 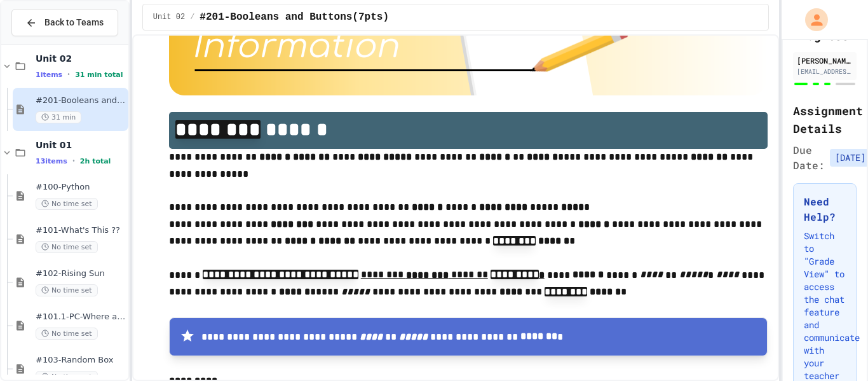 What do you see at coordinates (81, 231) in the screenshot?
I see `span: #101-What's This ??` at bounding box center [81, 231].